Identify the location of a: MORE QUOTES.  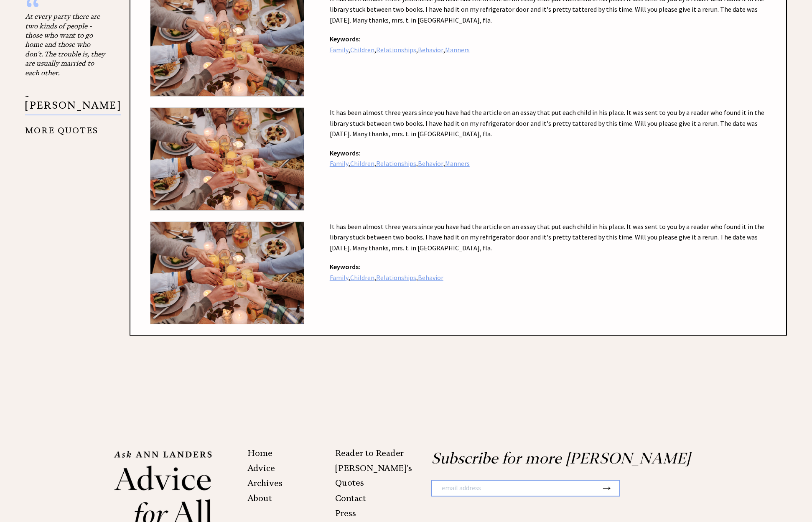
(62, 127).